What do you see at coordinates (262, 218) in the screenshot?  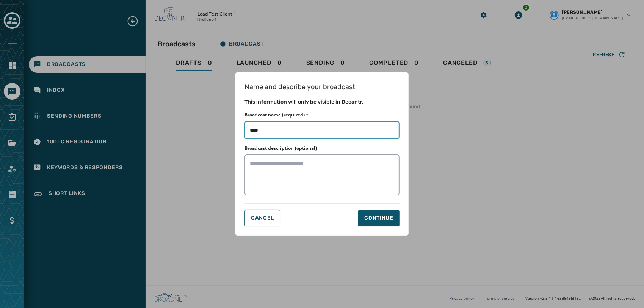 I see `button: Cancel` at bounding box center [262, 218].